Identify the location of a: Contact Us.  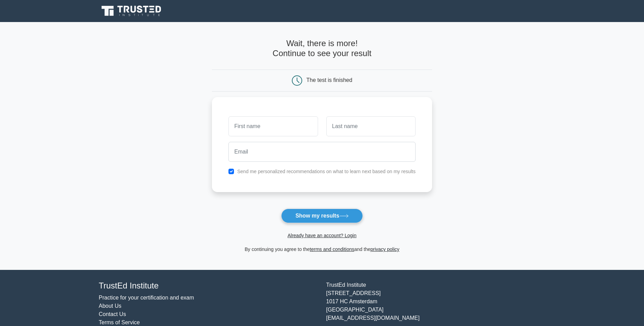
(112, 314).